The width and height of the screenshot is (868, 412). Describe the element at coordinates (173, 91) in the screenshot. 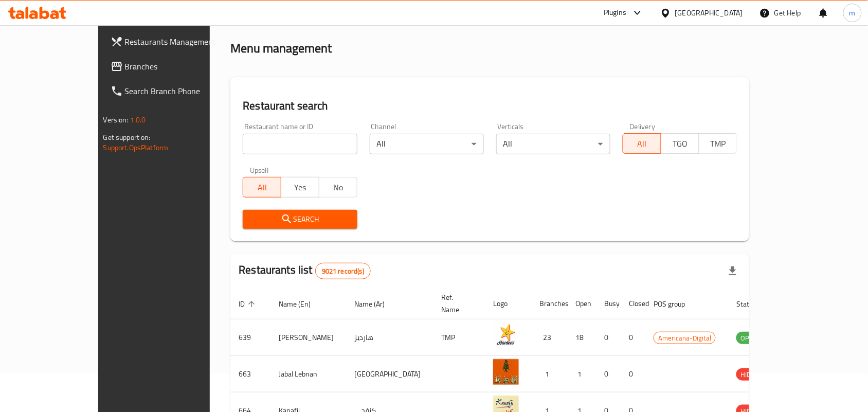

I see `a: Search Branch Phone` at that location.